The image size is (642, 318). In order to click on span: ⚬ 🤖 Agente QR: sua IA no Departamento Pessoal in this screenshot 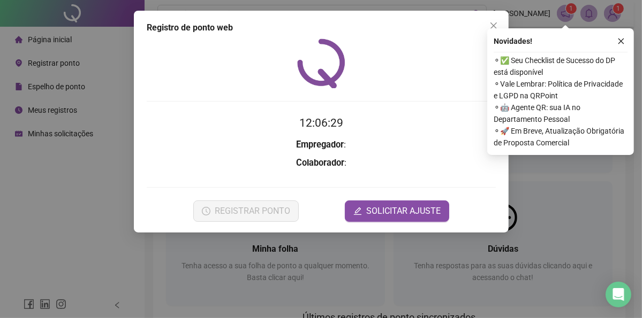, I will do `click(560, 113)`.